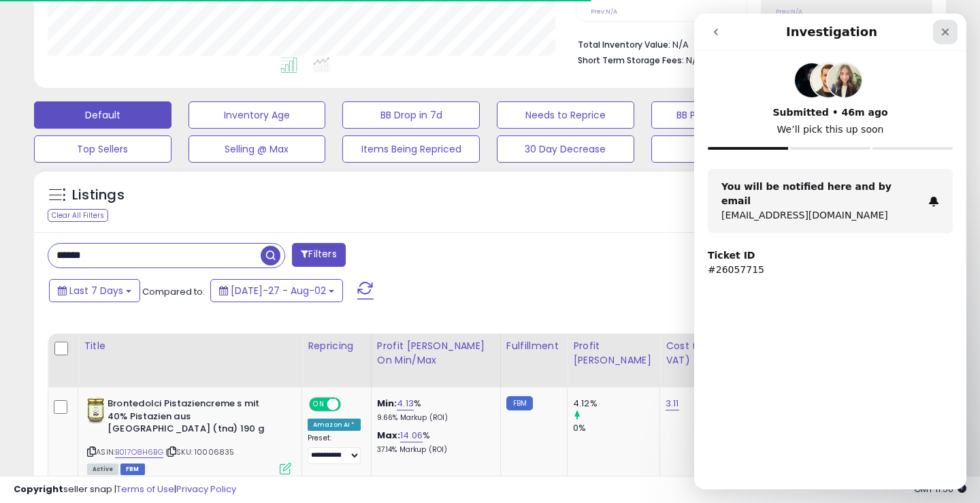  Describe the element at coordinates (257, 115) in the screenshot. I see `button: Inventory Age` at that location.